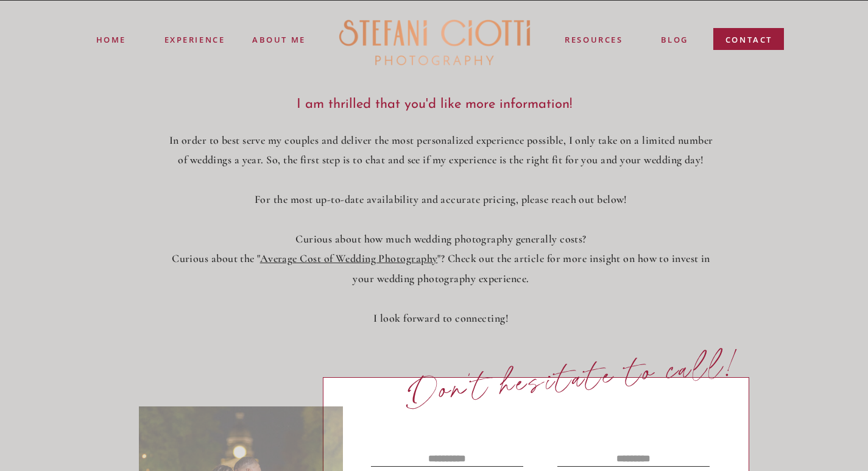 Image resolution: width=868 pixels, height=471 pixels. What do you see at coordinates (349, 259) in the screenshot?
I see `a: Average Cost of Wedding Photography` at bounding box center [349, 259].